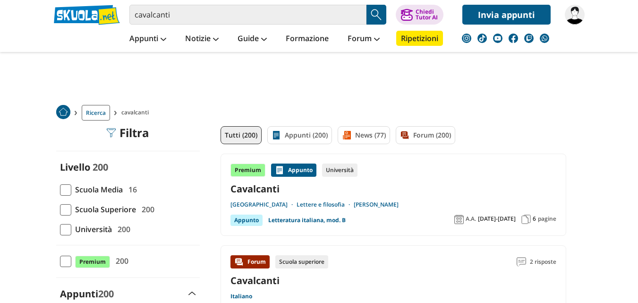  I want to click on span: 2 risposte, so click(543, 262).